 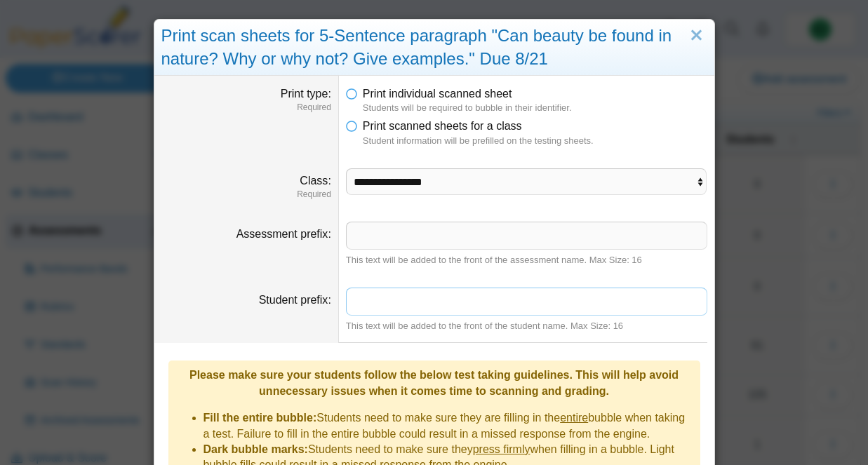 I want to click on div: This text will be added to the front of the assessment name. Max Size: 16, so click(x=526, y=260).